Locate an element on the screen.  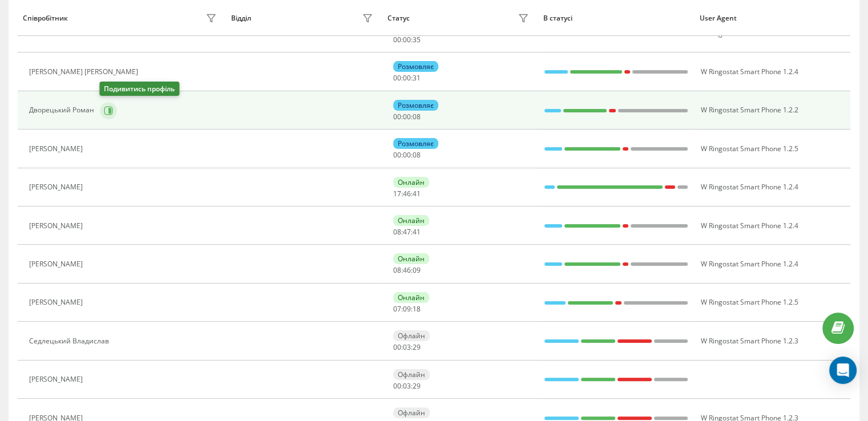
span: 35 is located at coordinates (416, 40).